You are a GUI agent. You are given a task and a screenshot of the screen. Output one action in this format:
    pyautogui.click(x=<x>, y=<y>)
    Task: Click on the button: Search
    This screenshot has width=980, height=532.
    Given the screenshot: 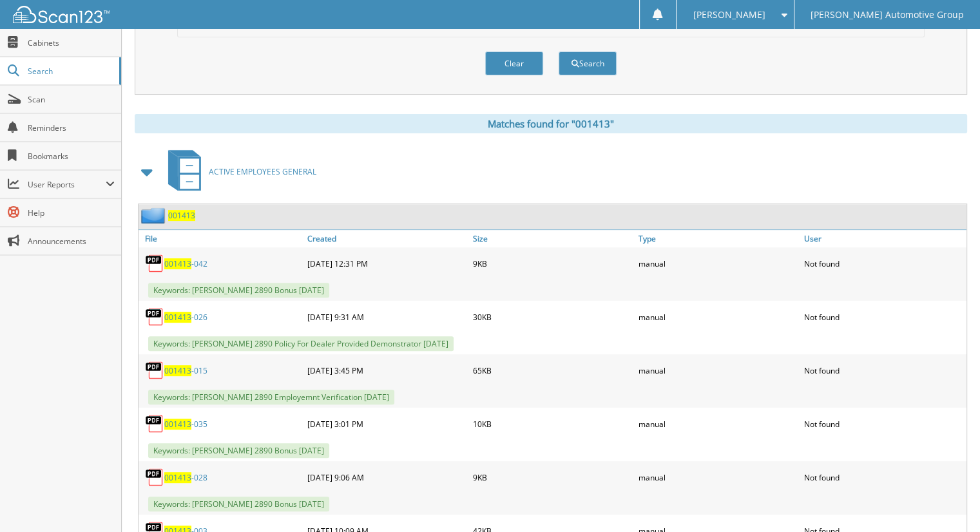 What is the action you would take?
    pyautogui.click(x=588, y=63)
    